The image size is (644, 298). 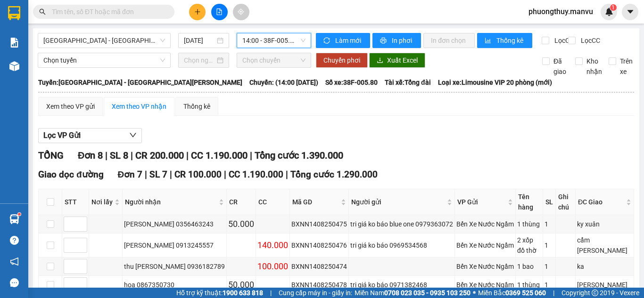 I want to click on img: logo-vxr, so click(x=14, y=13).